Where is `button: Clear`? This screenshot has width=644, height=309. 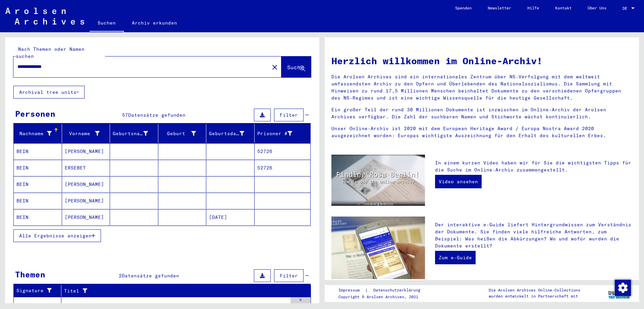
button: Clear is located at coordinates (274, 67).